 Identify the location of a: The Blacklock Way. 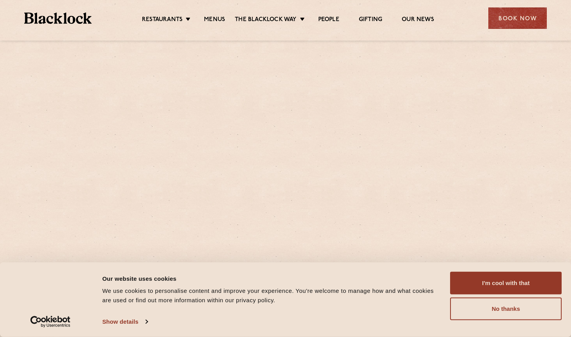
(266, 20).